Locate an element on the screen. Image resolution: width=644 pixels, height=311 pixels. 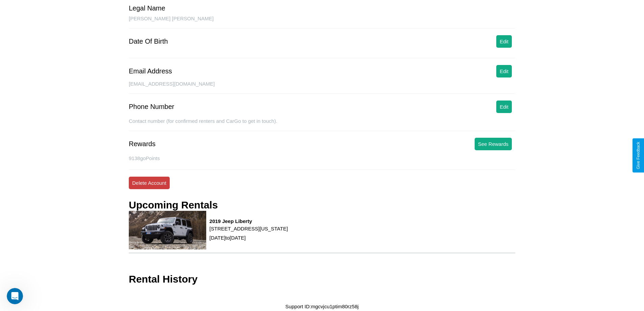
button: Delete Account is located at coordinates (149, 183).